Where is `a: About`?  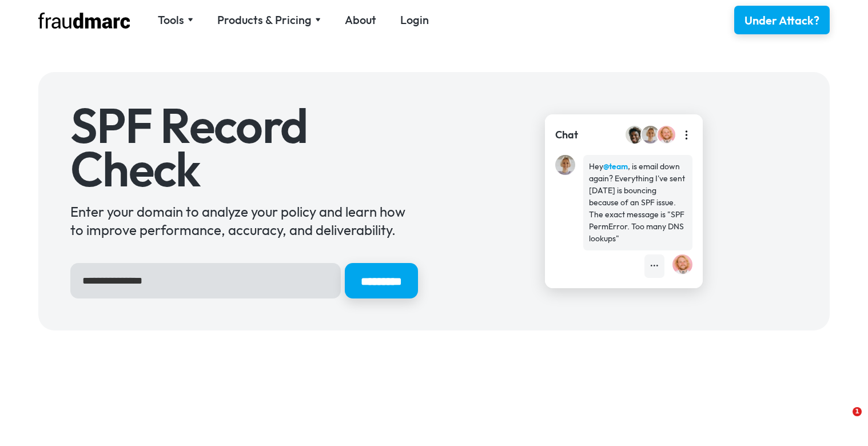 a: About is located at coordinates (360, 20).